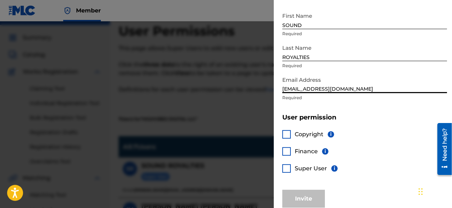 Image resolution: width=452 pixels, height=208 pixels. I want to click on span: Copyright, so click(309, 134).